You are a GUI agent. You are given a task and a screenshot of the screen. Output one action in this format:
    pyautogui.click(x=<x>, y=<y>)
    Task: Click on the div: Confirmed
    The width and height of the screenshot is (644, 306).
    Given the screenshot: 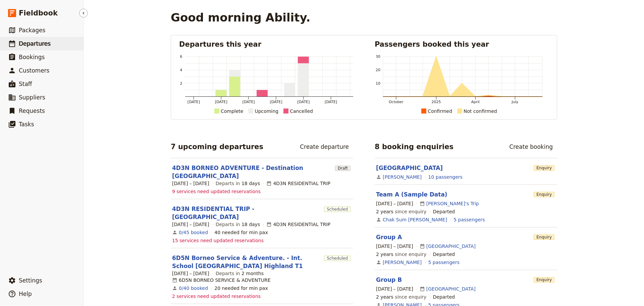 What is the action you would take?
    pyautogui.click(x=440, y=111)
    